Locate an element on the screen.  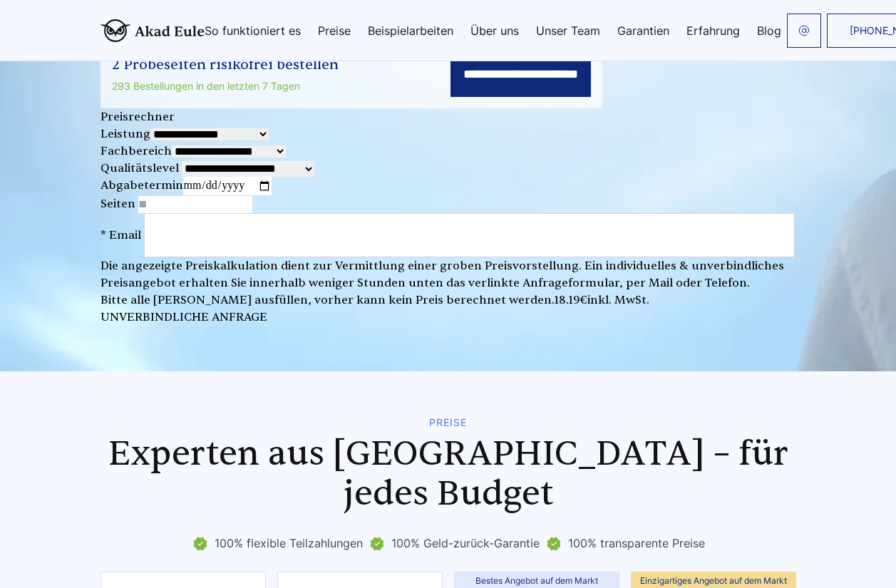
span: UNVERBINDLICHE ANFRAGE is located at coordinates (184, 317).